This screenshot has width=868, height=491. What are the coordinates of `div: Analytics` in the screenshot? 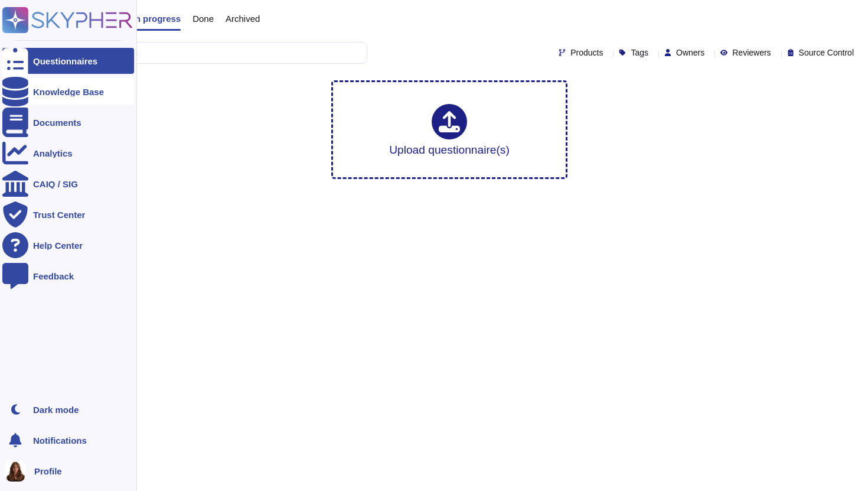 It's located at (53, 153).